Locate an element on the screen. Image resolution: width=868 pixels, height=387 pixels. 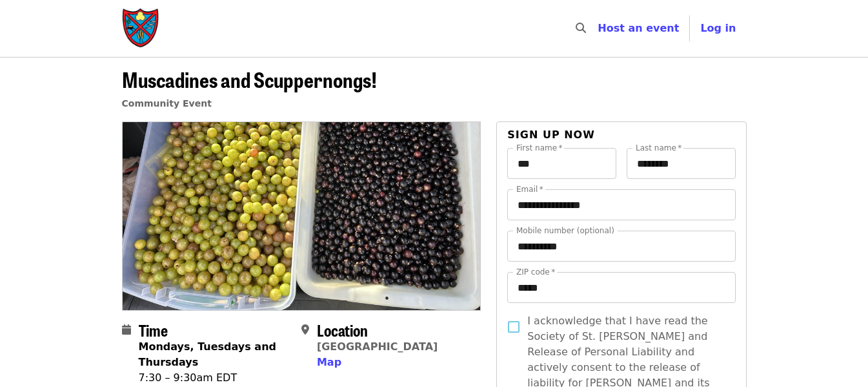
label: Mobile number (optional) is located at coordinates (566, 231).